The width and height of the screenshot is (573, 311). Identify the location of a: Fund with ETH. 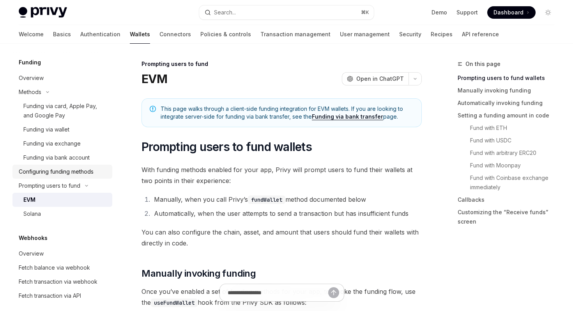
(515, 128).